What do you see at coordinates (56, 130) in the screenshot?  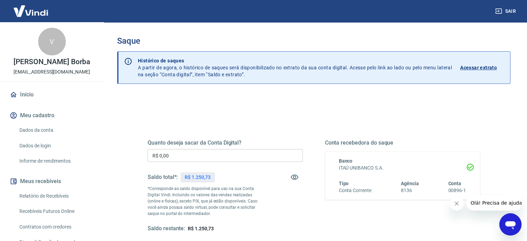 I see `a: Dados da conta` at bounding box center [56, 130].